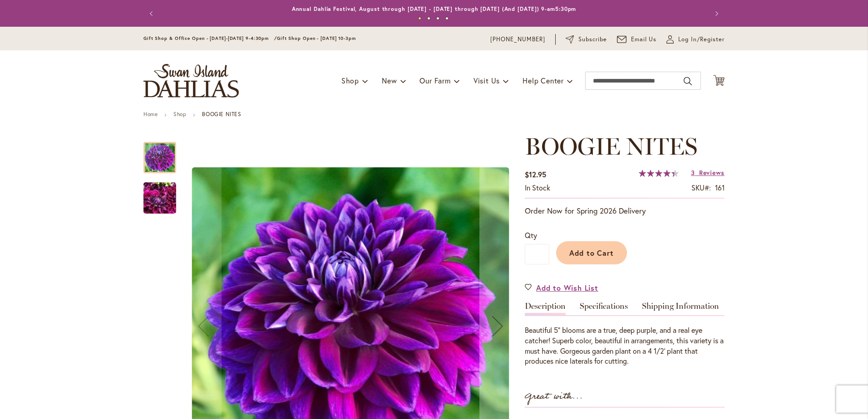 Image resolution: width=868 pixels, height=419 pixels. I want to click on strong: SKU, so click(701, 187).